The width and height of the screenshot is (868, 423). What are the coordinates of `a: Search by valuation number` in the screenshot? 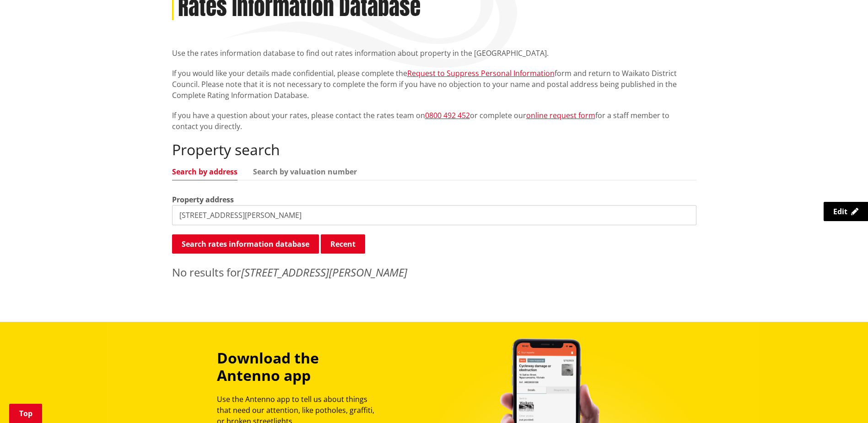 It's located at (305, 172).